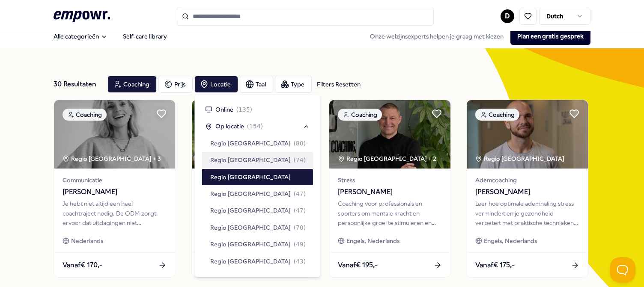 The width and height of the screenshot is (644, 287). I want to click on div: Suggestions, so click(257, 186).